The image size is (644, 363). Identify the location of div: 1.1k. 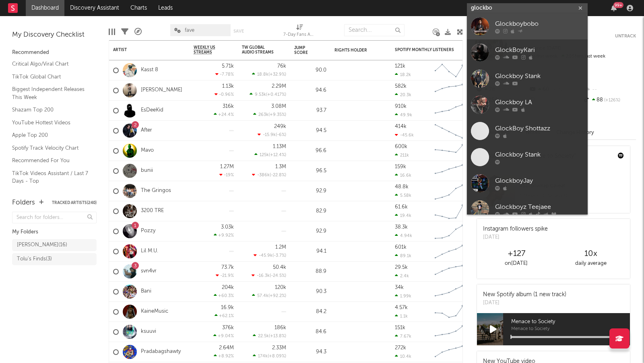
(402, 316).